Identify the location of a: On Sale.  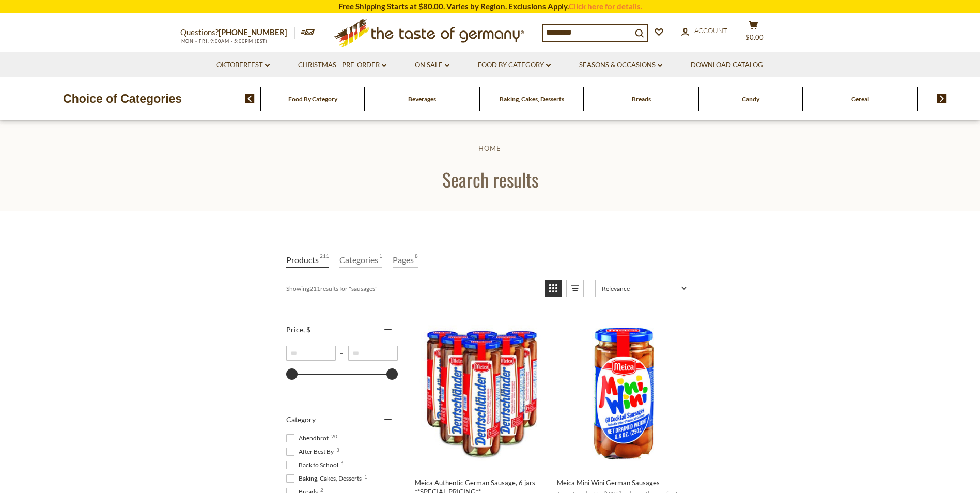
(432, 65).